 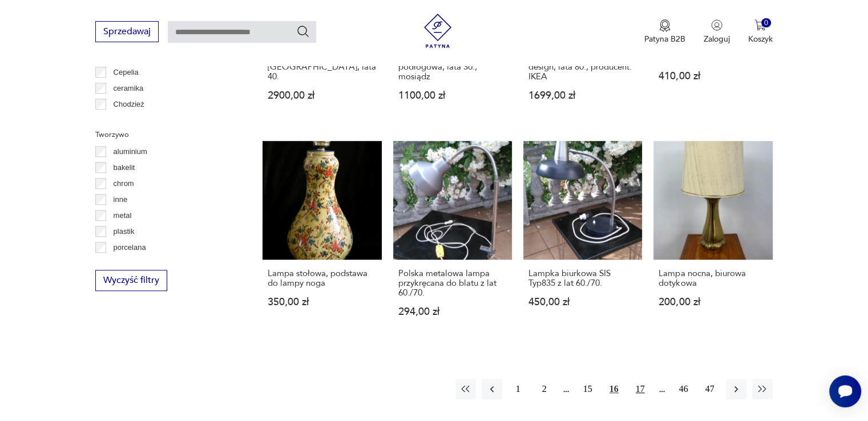 I want to click on button: 46, so click(x=684, y=389).